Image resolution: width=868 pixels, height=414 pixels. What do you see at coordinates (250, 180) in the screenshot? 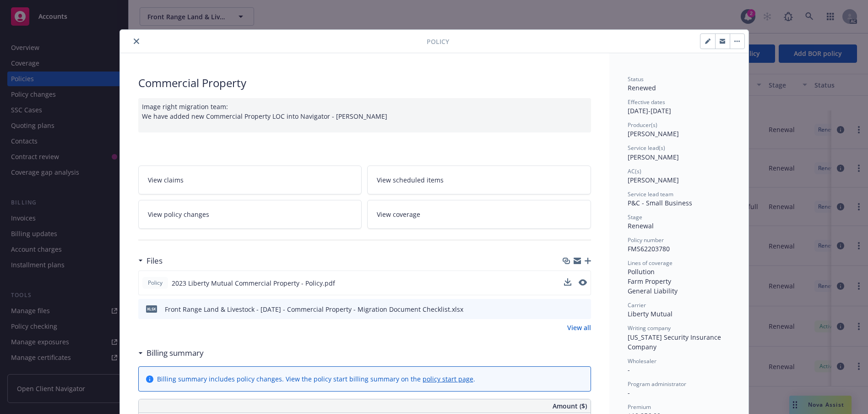
I see `a: View claims` at bounding box center [250, 180].